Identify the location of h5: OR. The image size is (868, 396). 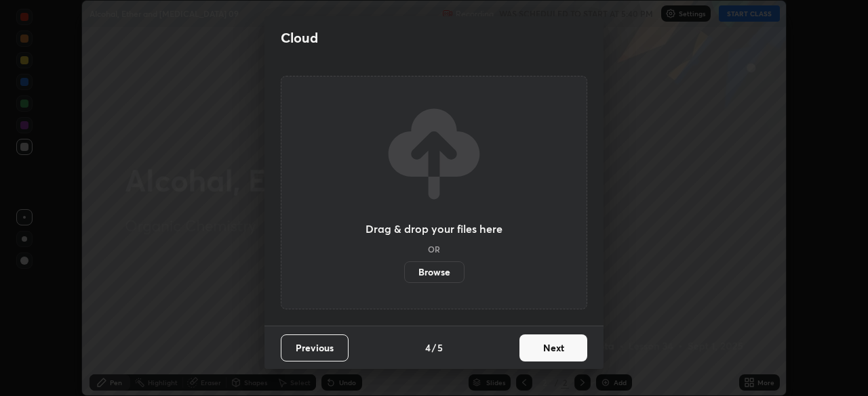
(434, 249).